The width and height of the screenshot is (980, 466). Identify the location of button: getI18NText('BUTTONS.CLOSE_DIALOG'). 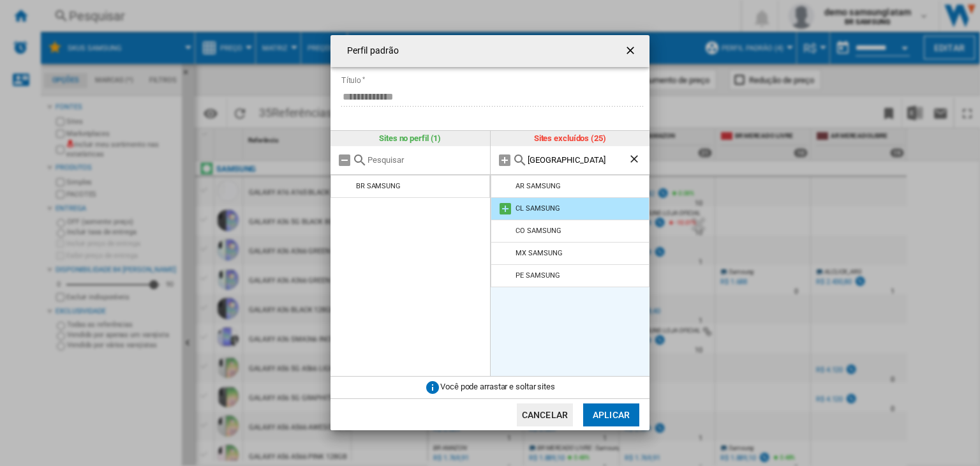
(632, 51).